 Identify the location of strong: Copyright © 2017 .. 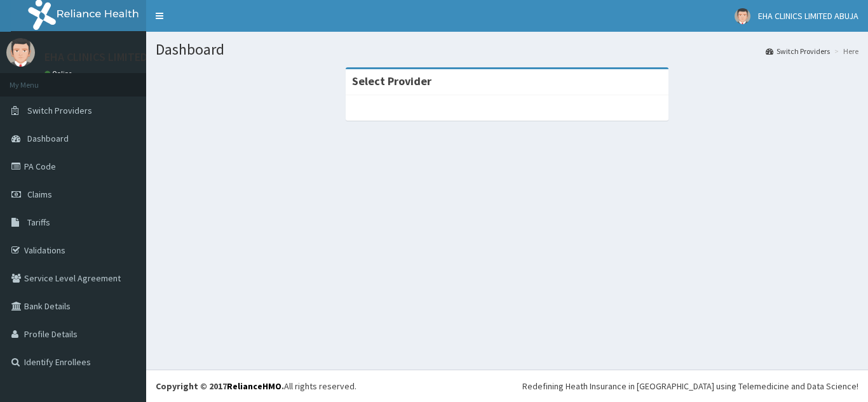
(220, 386).